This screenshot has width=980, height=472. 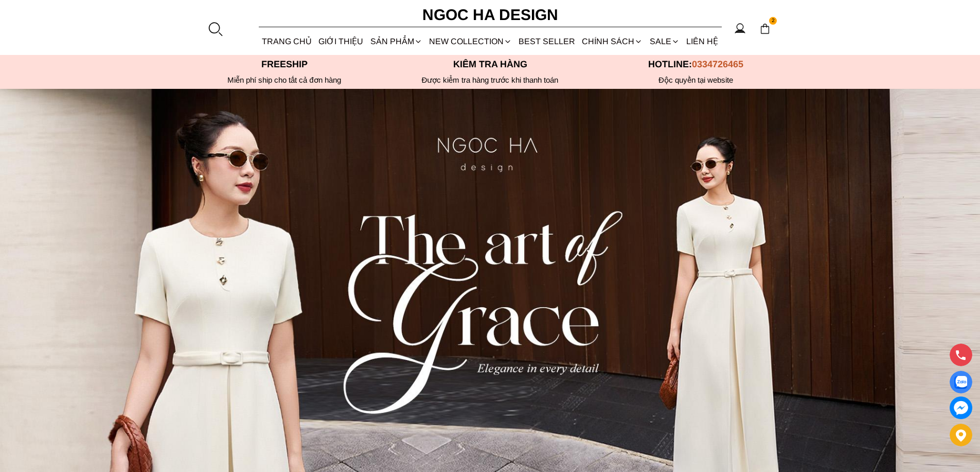 What do you see at coordinates (490, 64) in the screenshot?
I see `font: Kiểm tra hàng` at bounding box center [490, 64].